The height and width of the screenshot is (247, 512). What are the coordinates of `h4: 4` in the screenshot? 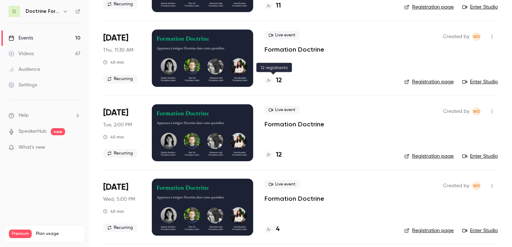 It's located at (278, 229).